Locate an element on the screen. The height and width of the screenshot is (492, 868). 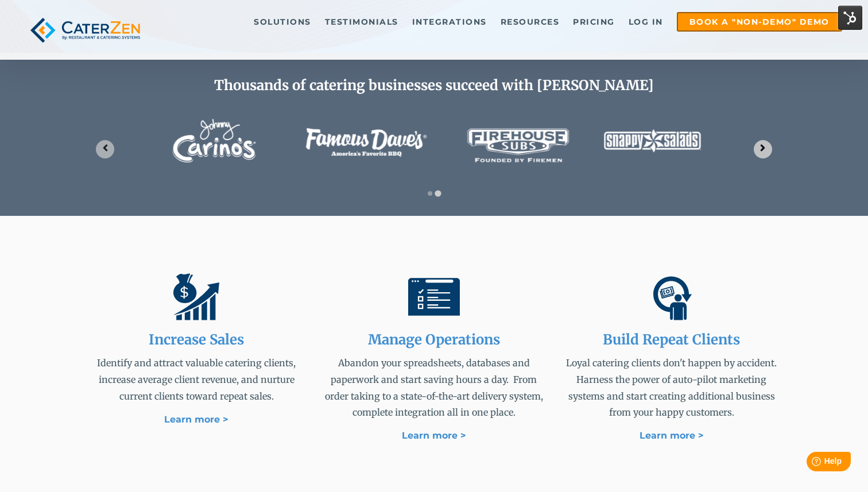
h2: Manage Operations is located at coordinates (434, 340).